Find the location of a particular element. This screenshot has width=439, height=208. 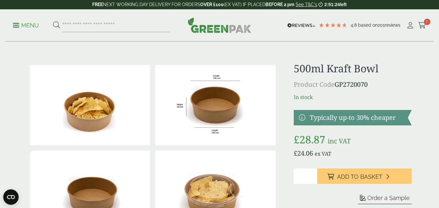

img: GreenPak Supplies is located at coordinates (219, 25).